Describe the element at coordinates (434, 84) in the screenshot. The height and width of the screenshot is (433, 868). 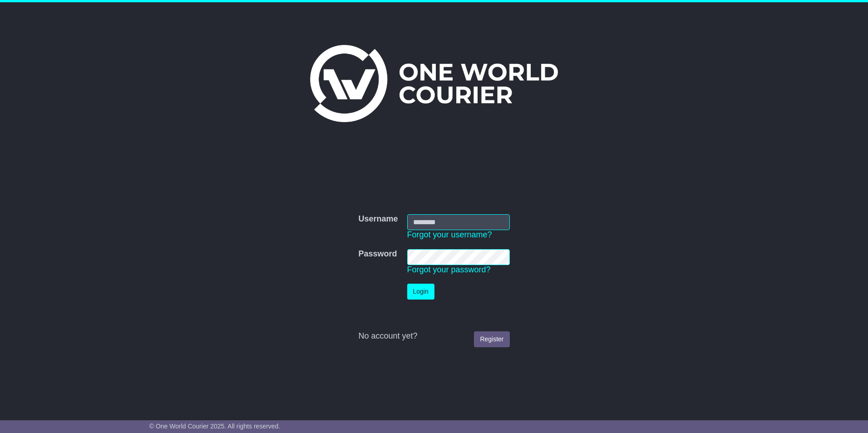
I see `img: One World` at that location.